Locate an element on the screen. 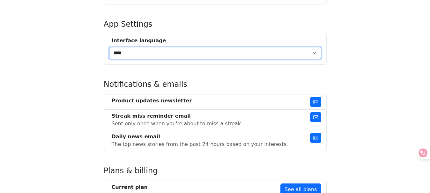 The height and width of the screenshot is (193, 430). div: Daily news email is located at coordinates (200, 137).